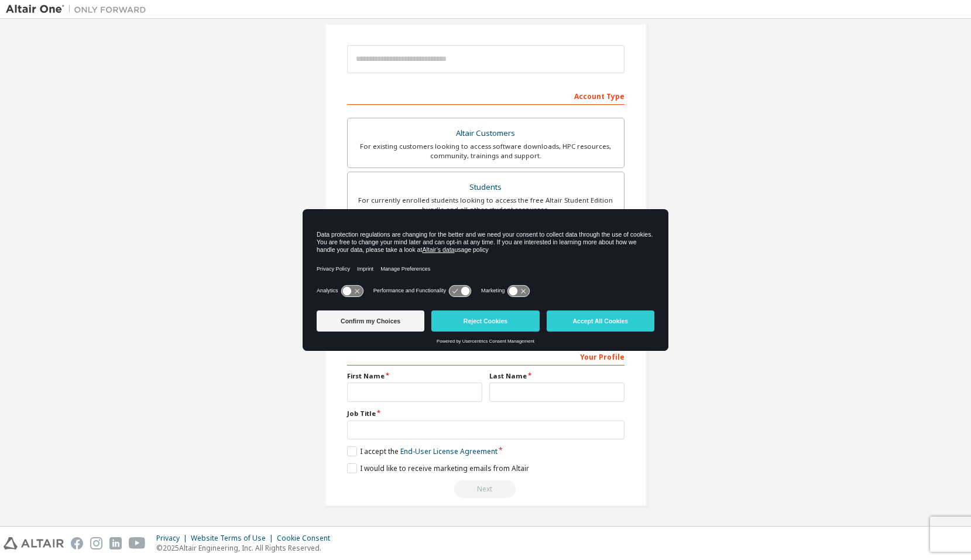 This screenshot has width=971, height=560. I want to click on div: Your Profile, so click(486, 356).